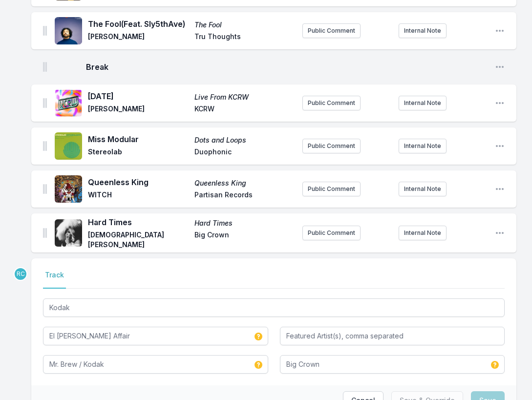  What do you see at coordinates (69, 233) in the screenshot?
I see `img: Hard Times` at bounding box center [69, 233].